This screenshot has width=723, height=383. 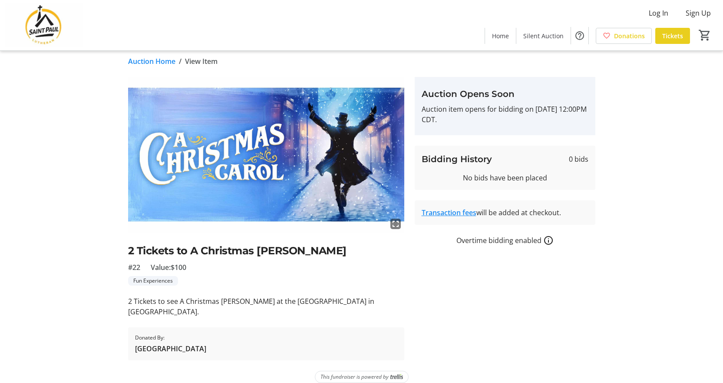 I want to click on span: 0 bids, so click(x=579, y=159).